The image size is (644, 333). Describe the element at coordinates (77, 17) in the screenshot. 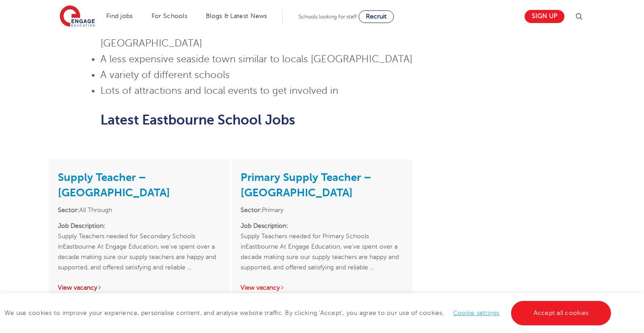

I see `img: Engage Education` at that location.